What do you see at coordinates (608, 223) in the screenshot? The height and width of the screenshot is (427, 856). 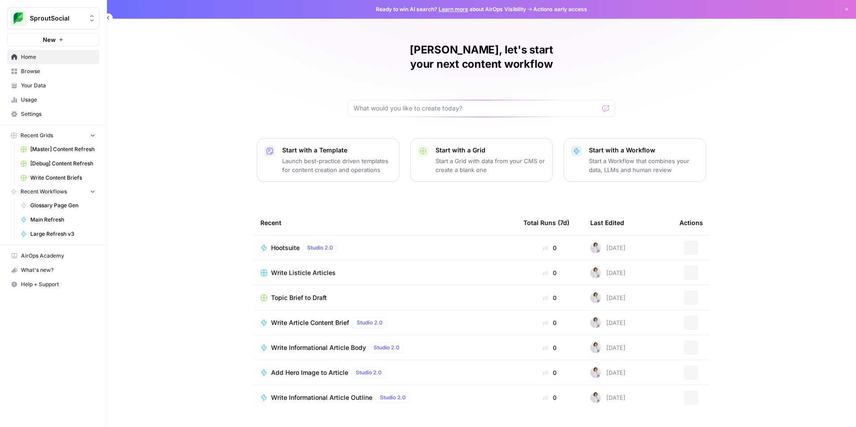 I see `div: Last Edited` at bounding box center [608, 223].